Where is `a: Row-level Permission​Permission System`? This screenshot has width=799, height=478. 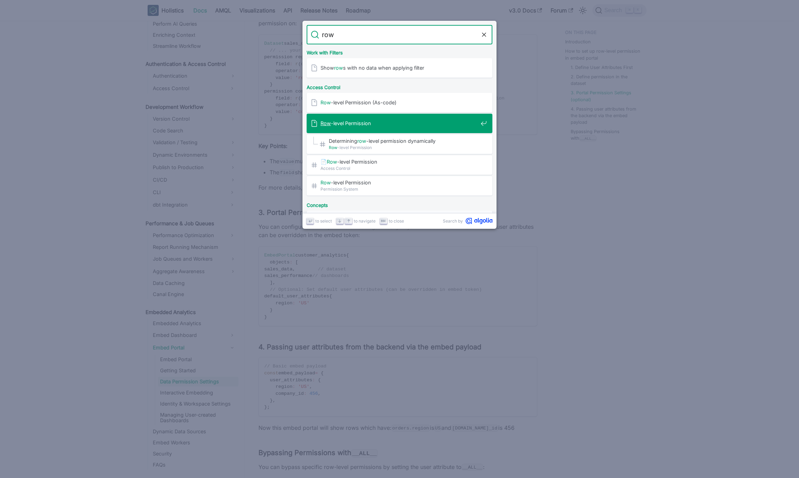
a: Row-level Permission​Permission System is located at coordinates (400, 186).